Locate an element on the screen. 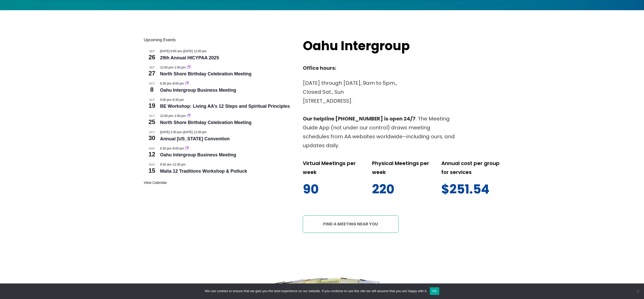  p: Physical Meetings per week is located at coordinates (402, 168).